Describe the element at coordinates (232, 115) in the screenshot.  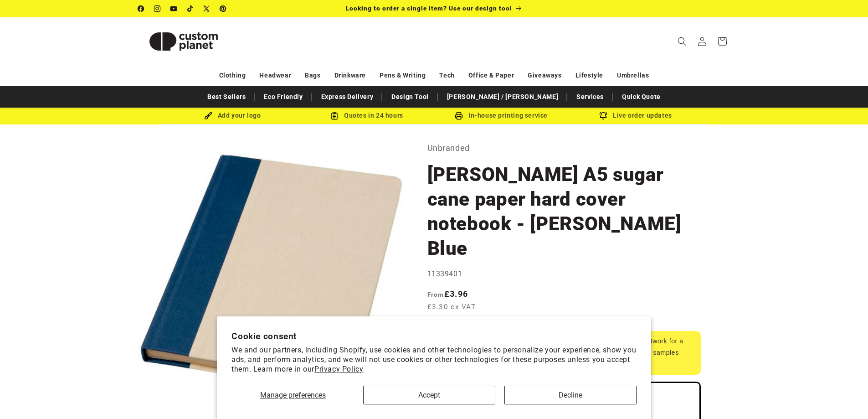
I see `div: Add your logo` at that location.